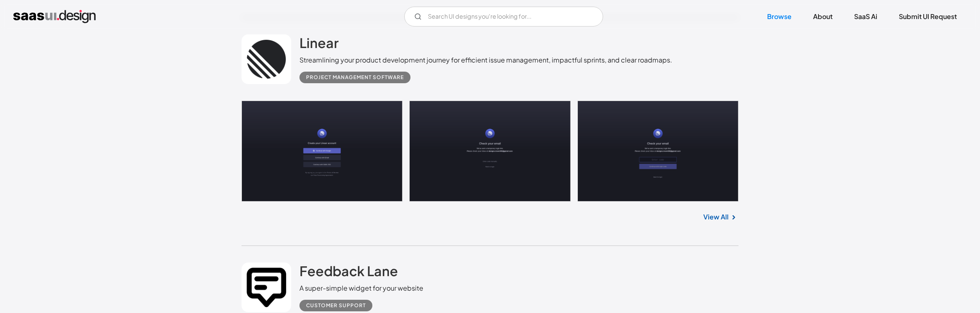 Image resolution: width=980 pixels, height=313 pixels. Describe the element at coordinates (486, 60) in the screenshot. I see `div: Streamlining your product development journey for efficient issue management, impactful sprints, ...` at that location.